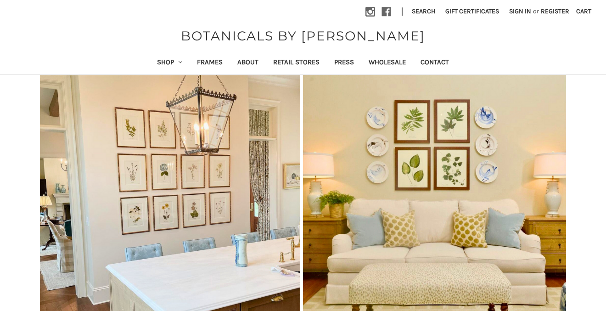 This screenshot has height=311, width=606. I want to click on a: Press, so click(344, 63).